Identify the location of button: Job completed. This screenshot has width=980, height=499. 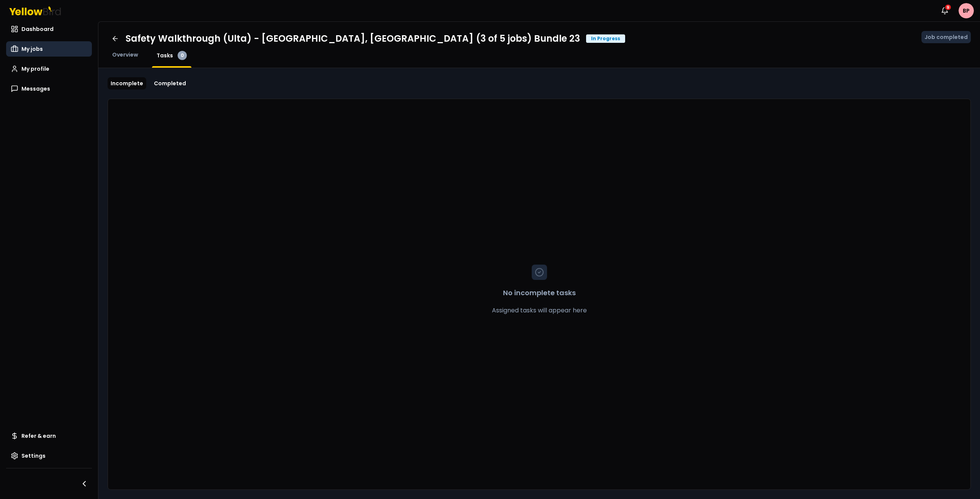
(946, 37).